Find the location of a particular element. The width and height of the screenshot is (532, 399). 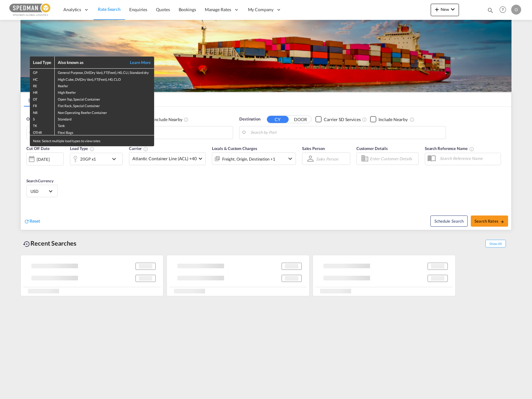

td: General Purpose, DV(Dry Van), FT(Feet), H0, CLI, Standard dry is located at coordinates (104, 72).